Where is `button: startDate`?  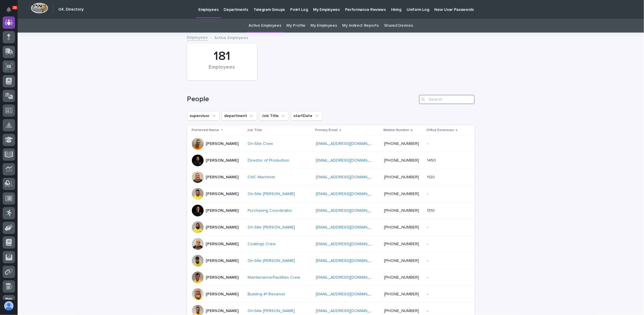
button: startDate is located at coordinates (306, 116).